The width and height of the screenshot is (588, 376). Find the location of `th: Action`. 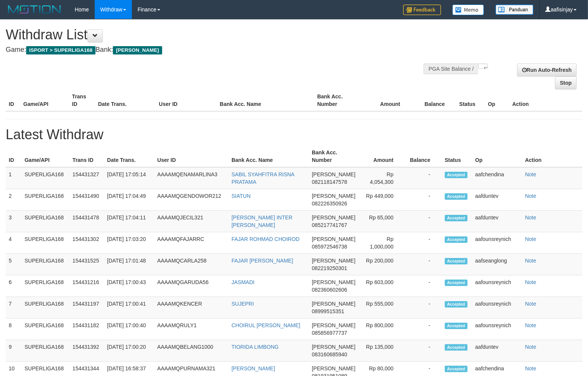

th: Action is located at coordinates (552, 156).